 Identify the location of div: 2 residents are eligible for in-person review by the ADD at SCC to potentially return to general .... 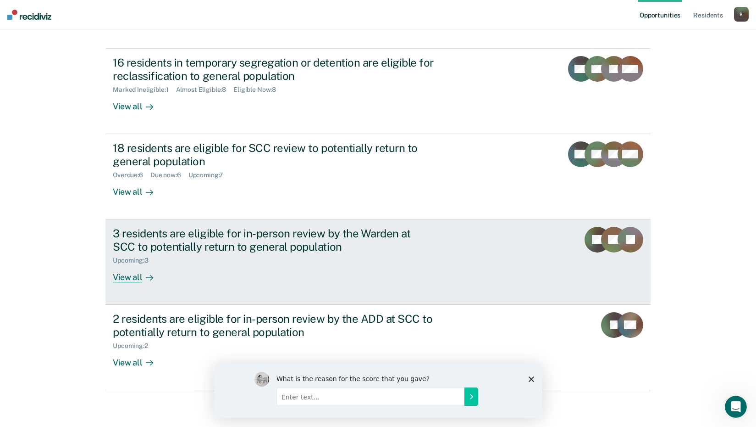
(274, 325).